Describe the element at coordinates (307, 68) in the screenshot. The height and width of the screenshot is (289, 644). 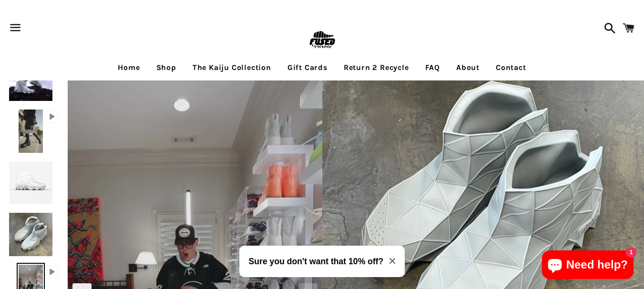
I see `a: Gift Cards` at that location.